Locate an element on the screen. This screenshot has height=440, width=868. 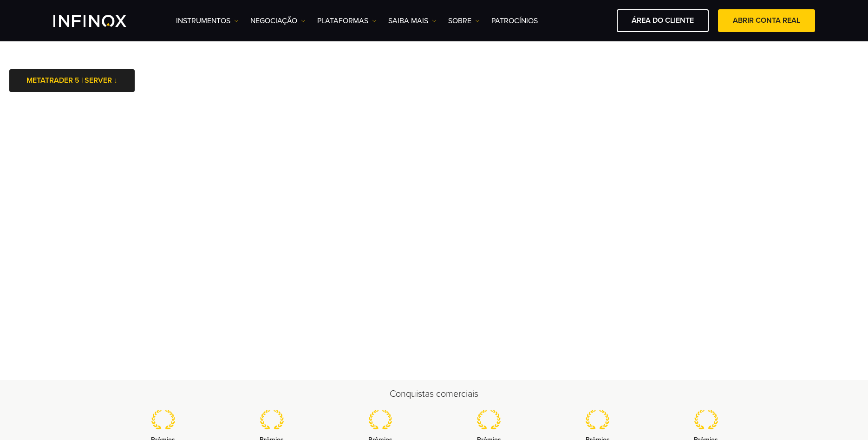
a: Patrocínios is located at coordinates (514, 21).